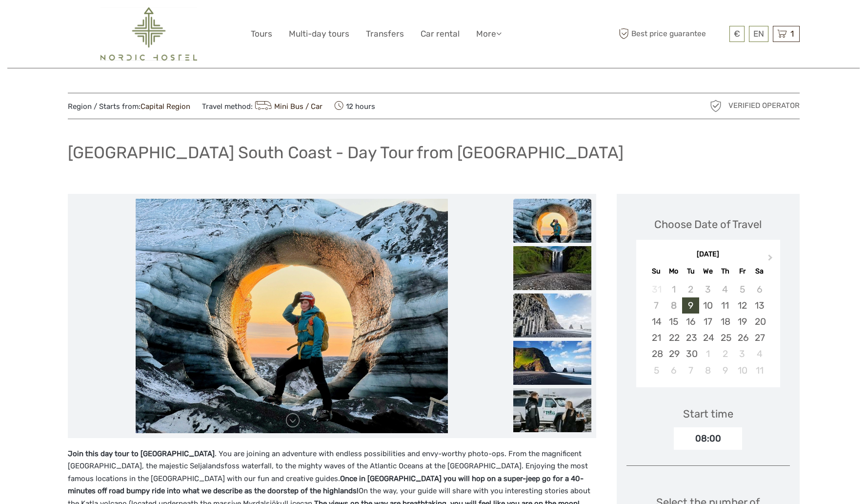  What do you see at coordinates (759, 337) in the screenshot?
I see `div: Choose Saturday, September 27th, 2025` at bounding box center [759, 337].